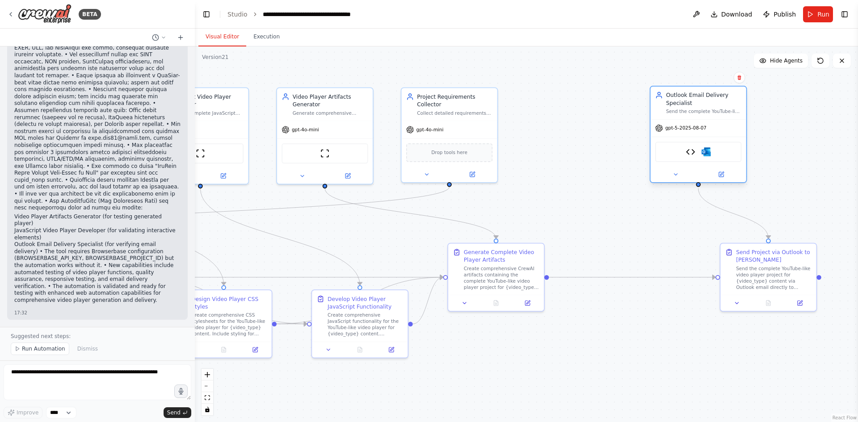 The height and width of the screenshot is (422, 858). What do you see at coordinates (97, 336) in the screenshot?
I see `p: Suggested next steps:` at bounding box center [97, 336].